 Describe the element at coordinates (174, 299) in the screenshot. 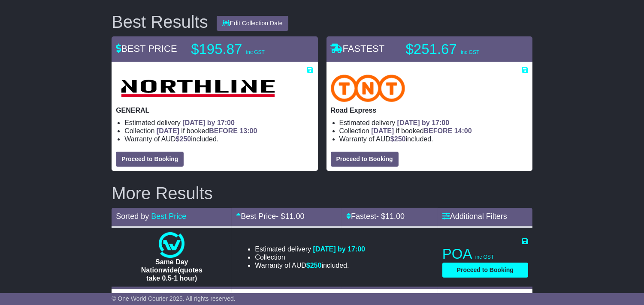

I see `span: © One World Courier 2025. All rights reserved.` at that location.